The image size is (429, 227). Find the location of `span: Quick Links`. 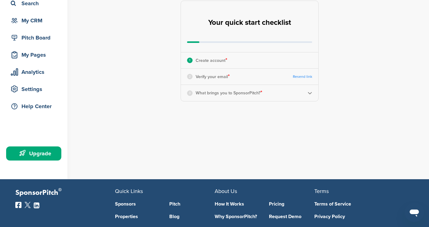

span: Quick Links is located at coordinates (129, 191).